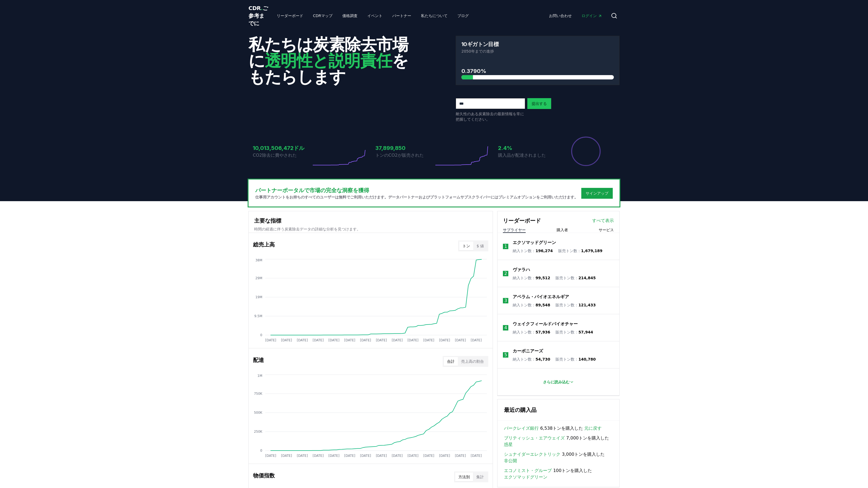 This screenshot has width=868, height=488. I want to click on button: 提出する, so click(539, 103).